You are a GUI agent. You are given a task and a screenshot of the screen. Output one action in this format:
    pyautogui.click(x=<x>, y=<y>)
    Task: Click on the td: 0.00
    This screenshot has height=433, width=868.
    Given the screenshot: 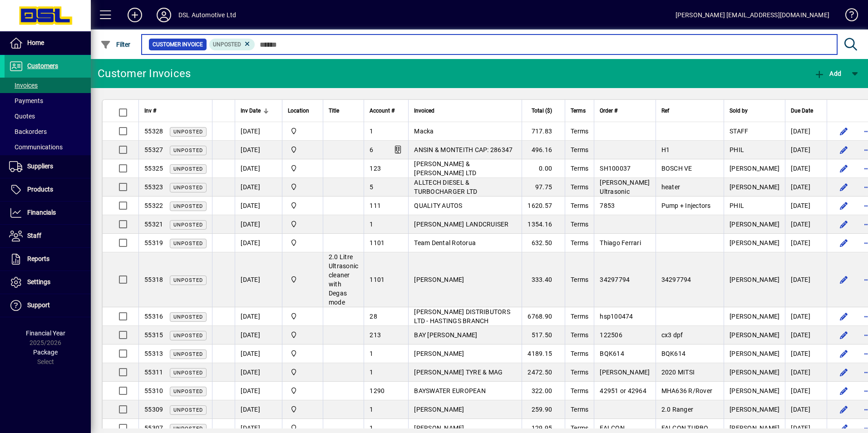 What is the action you would take?
    pyautogui.click(x=543, y=169)
    